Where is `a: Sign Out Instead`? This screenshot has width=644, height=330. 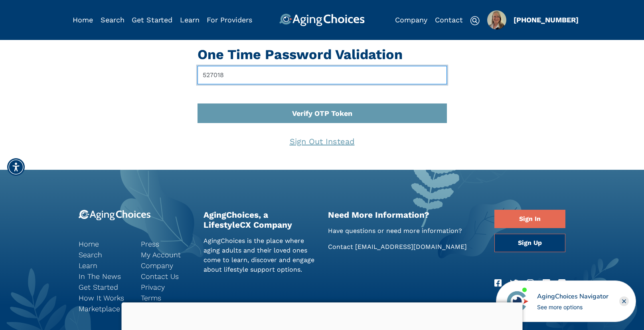 a: Sign Out Instead is located at coordinates (322, 141).